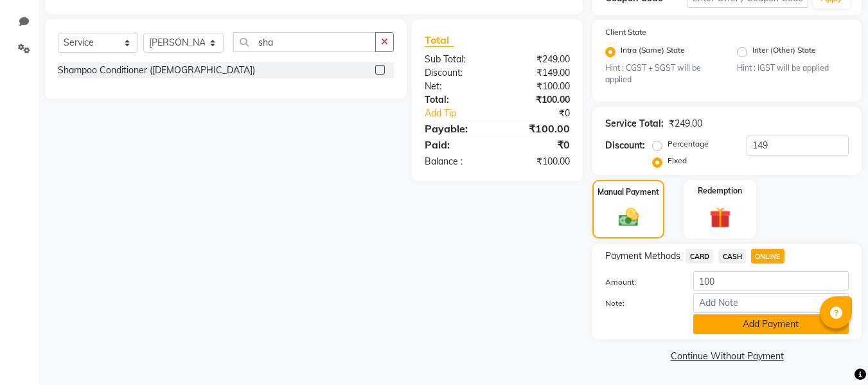  I want to click on div: Total:, so click(457, 99).